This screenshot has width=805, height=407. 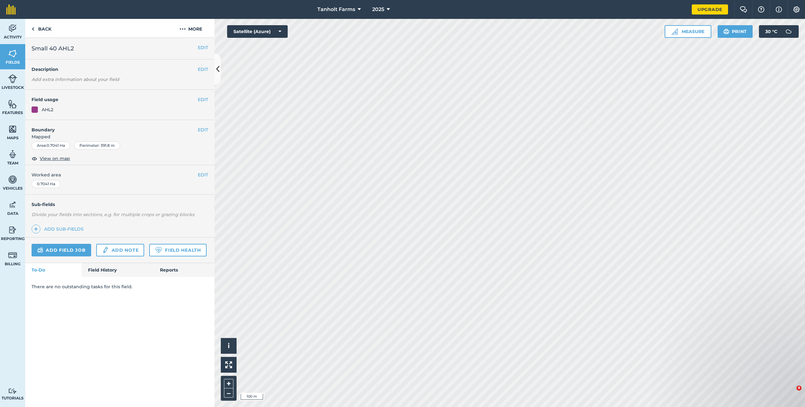 What do you see at coordinates (229, 346) in the screenshot?
I see `span: i` at bounding box center [229, 346].